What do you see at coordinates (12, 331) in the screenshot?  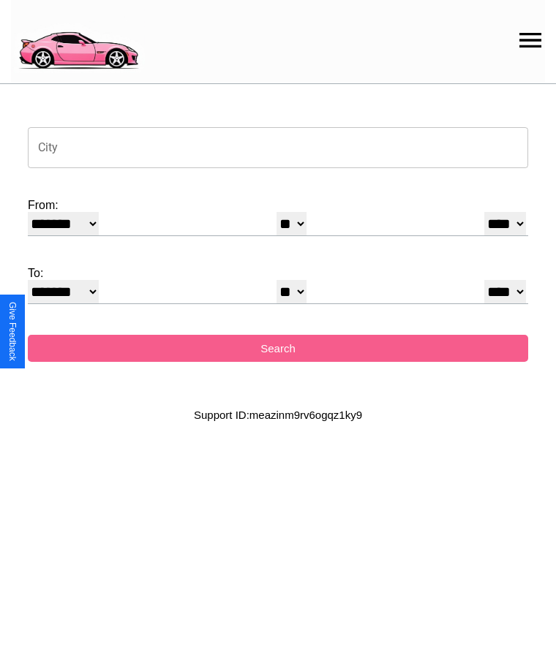 I see `div: Give Feedback` at bounding box center [12, 331].